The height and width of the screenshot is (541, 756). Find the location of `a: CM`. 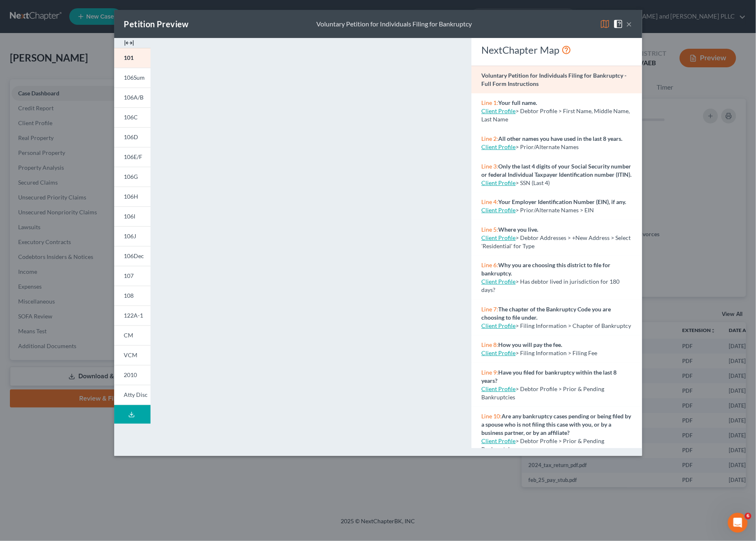

a: CM is located at coordinates (132, 335).